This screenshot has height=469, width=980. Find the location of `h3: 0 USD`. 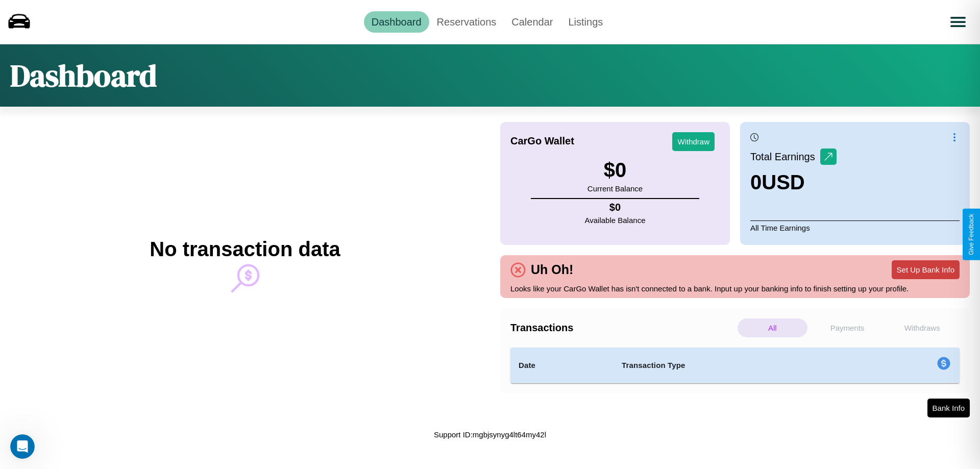

h3: 0 USD is located at coordinates (793, 182).